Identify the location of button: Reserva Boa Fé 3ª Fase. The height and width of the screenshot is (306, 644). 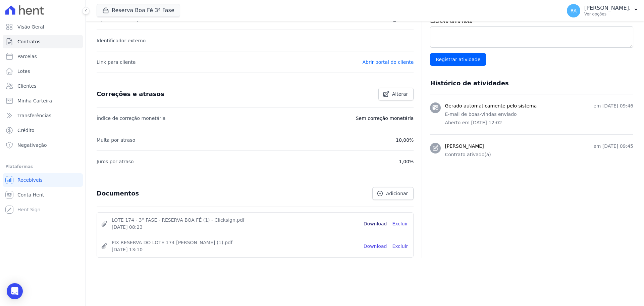
(138, 10).